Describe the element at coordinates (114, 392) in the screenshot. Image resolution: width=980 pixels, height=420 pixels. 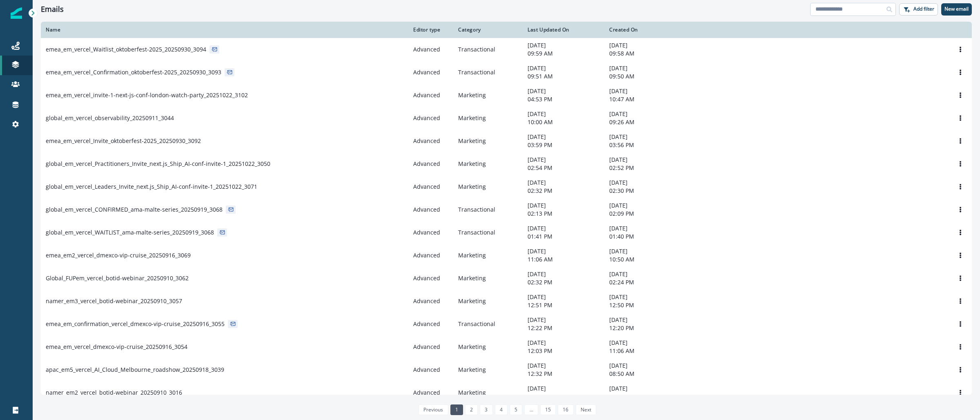
I see `p: namer_em2_vercel_botid-webinar_20250910_3016` at that location.